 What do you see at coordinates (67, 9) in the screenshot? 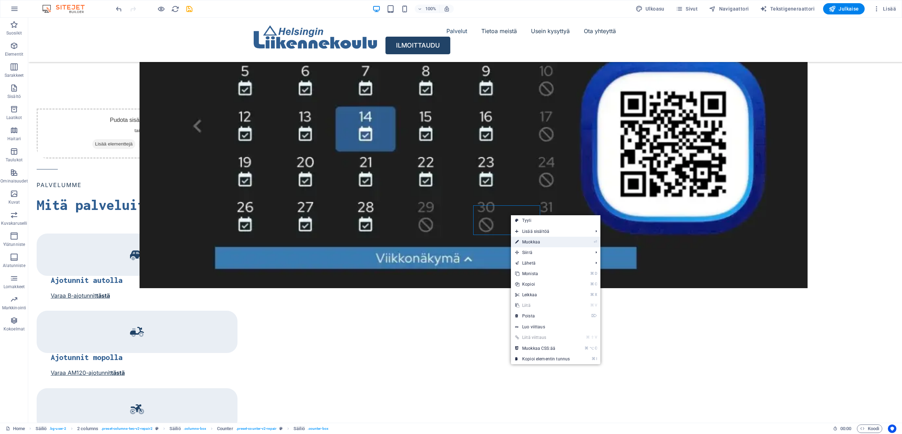
I see `img: Editor Logo` at bounding box center [67, 9].